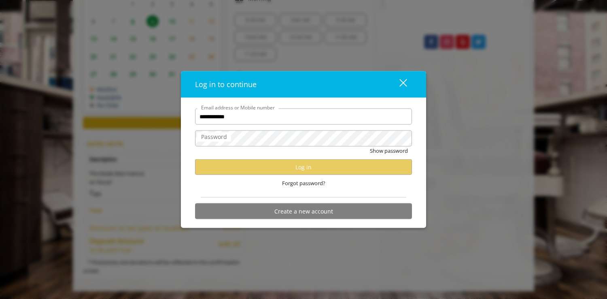  Describe the element at coordinates (226, 84) in the screenshot. I see `span: Log in to continue` at that location.